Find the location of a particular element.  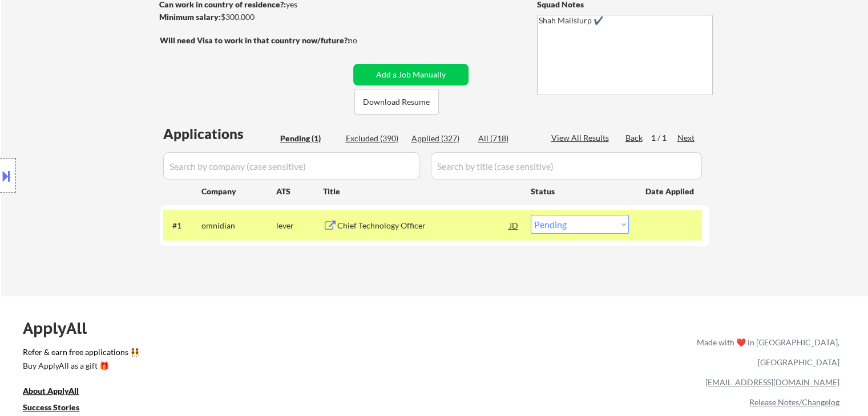

div: $300,000 is located at coordinates (254, 17).